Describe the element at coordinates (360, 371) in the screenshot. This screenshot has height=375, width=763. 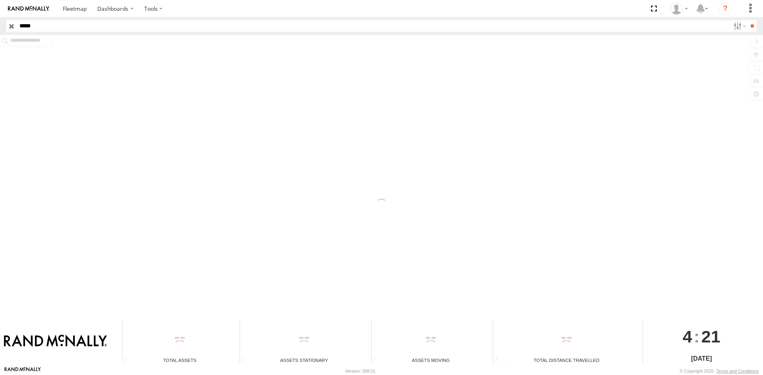
I see `div: Version: 308.01` at that location.